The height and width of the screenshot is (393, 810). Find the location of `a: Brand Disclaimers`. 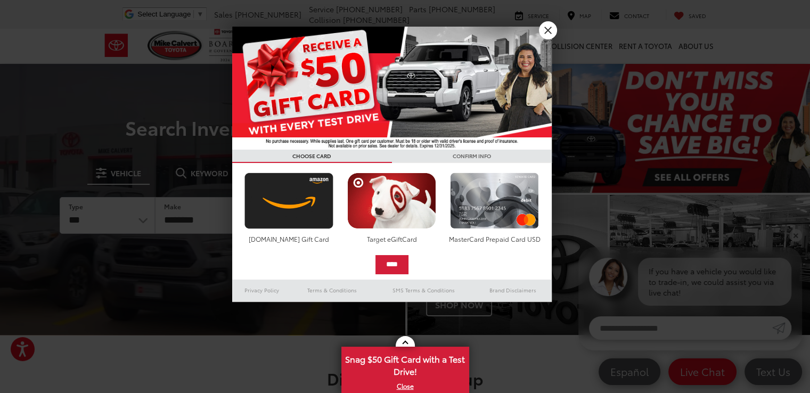

a: Brand Disclaimers is located at coordinates (513, 290).